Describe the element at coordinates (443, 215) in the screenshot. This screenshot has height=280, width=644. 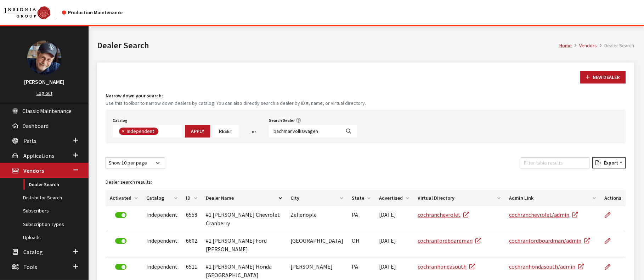
I see `a: cochranchevrolet` at that location.